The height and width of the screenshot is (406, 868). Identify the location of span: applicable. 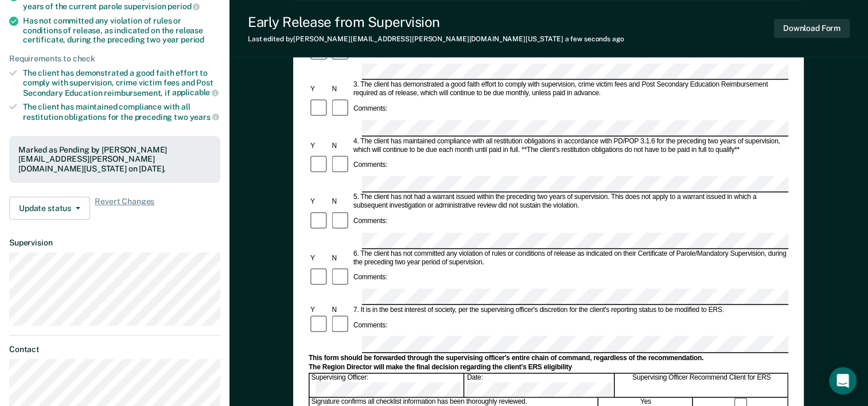
(195, 93).